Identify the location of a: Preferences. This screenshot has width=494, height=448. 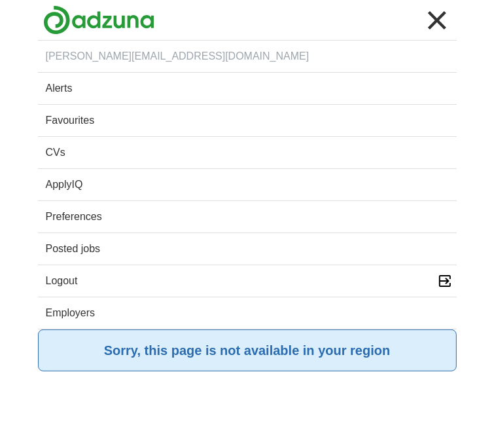
(248, 216).